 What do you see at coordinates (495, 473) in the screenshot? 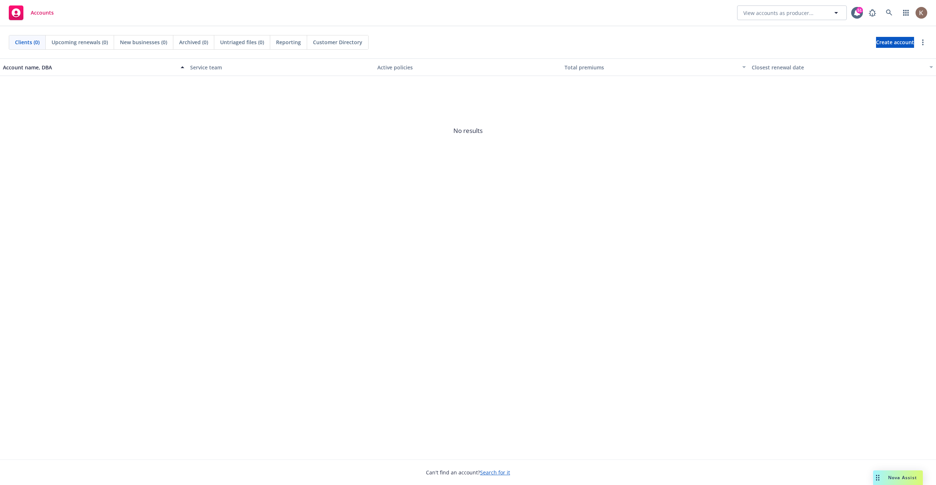
I see `a: Search for it` at bounding box center [495, 473].